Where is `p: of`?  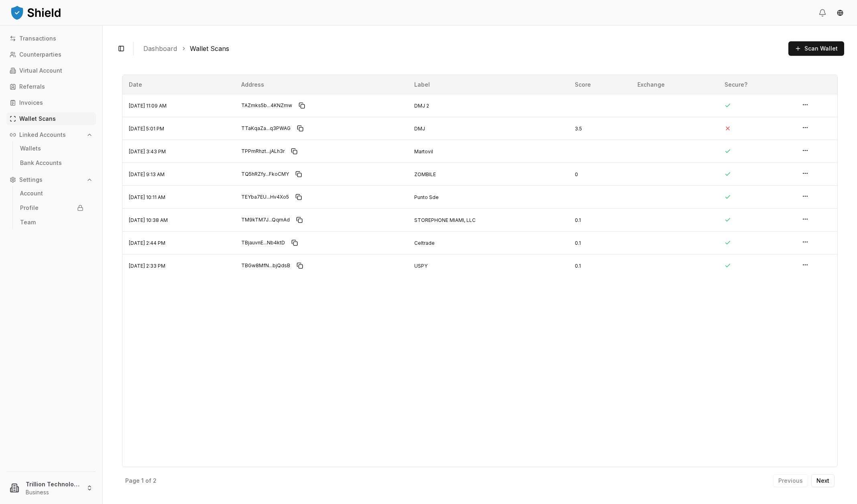
p: of is located at coordinates (148, 481).